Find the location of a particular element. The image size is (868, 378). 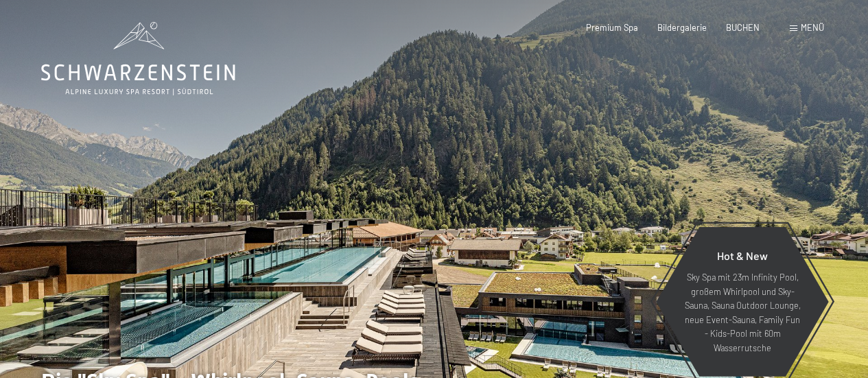

span: Premium Spa is located at coordinates (612, 28).